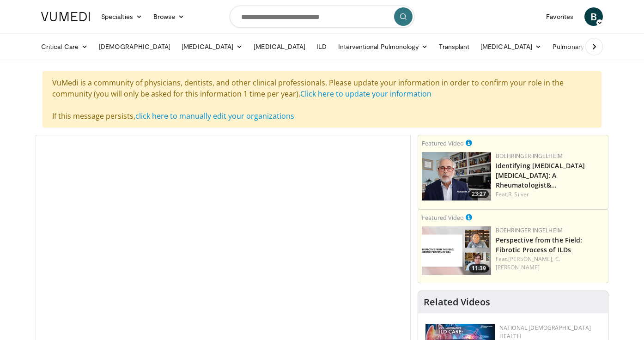 Image resolution: width=644 pixels, height=340 pixels. What do you see at coordinates (322, 99) in the screenshot?
I see `div: VuMedi is a community of physicians, dentists, and other clinical professionals. Please update yo...` at bounding box center [322, 99].